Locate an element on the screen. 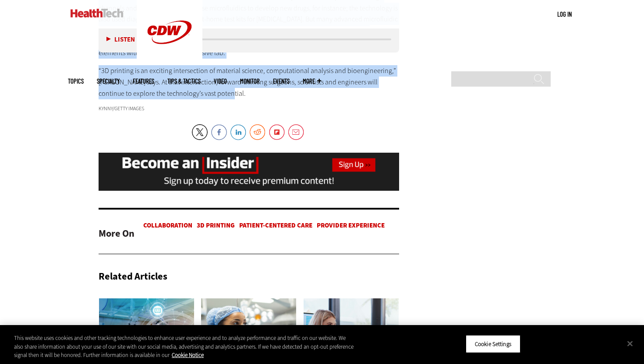  span: More is located at coordinates (312, 81).